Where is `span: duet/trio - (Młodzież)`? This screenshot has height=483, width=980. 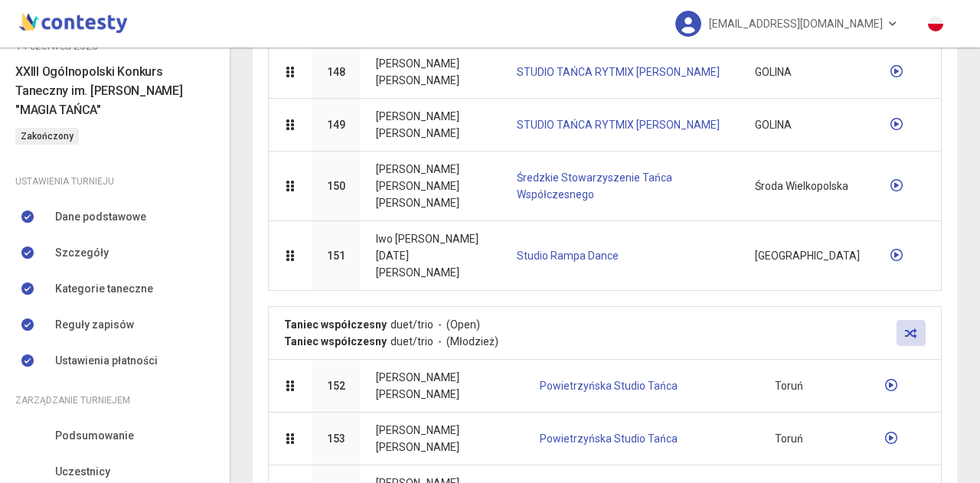
span: duet/trio - (Młodzież) is located at coordinates (444, 342).